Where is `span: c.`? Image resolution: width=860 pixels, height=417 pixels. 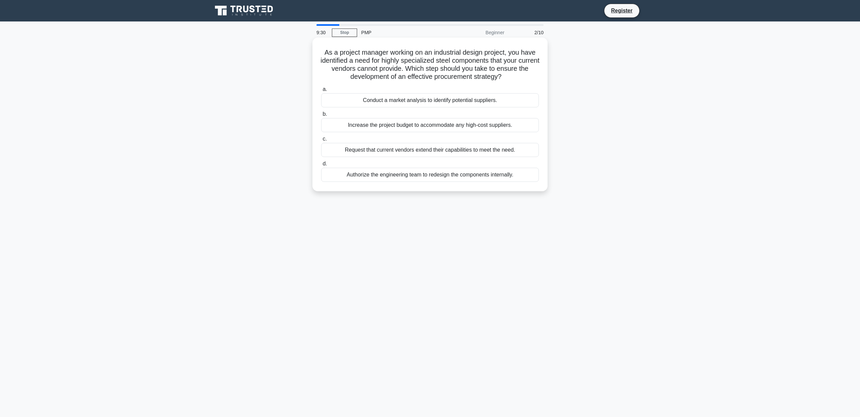 span: c. is located at coordinates (324, 139).